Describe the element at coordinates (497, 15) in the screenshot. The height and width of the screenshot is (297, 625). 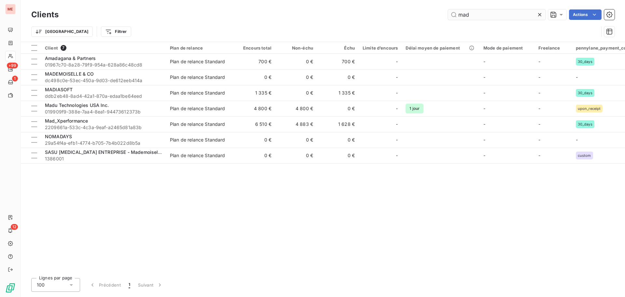
I see `input: Rechercher` at that location.